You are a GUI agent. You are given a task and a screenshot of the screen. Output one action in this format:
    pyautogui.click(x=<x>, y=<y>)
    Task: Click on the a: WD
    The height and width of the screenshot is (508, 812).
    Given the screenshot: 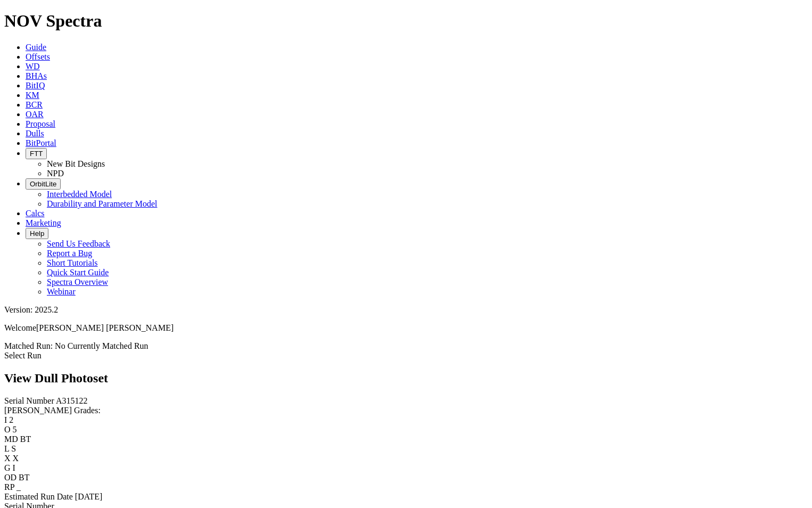 What is the action you would take?
    pyautogui.click(x=33, y=66)
    